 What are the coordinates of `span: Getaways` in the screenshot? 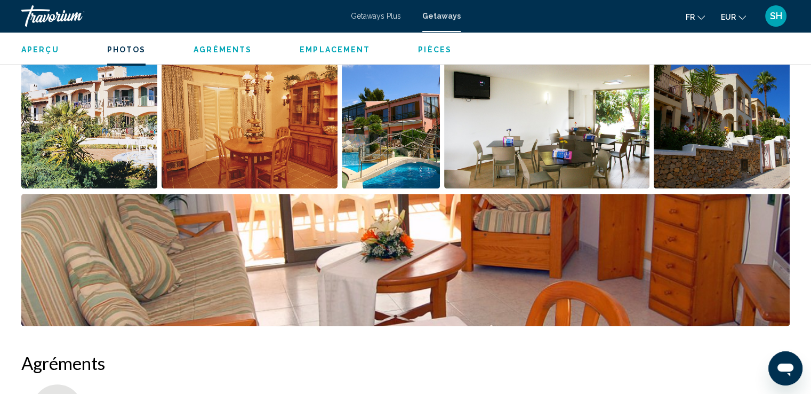 It's located at (442, 16).